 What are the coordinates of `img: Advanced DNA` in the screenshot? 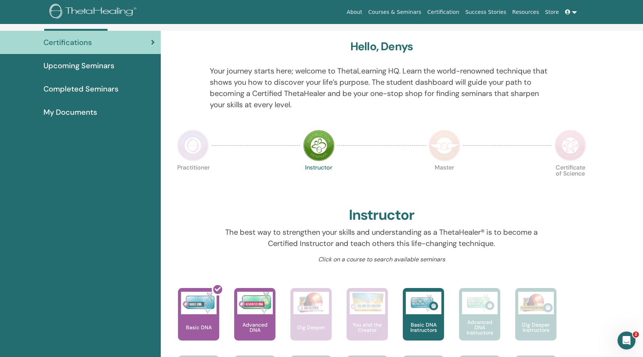 It's located at (255, 303).